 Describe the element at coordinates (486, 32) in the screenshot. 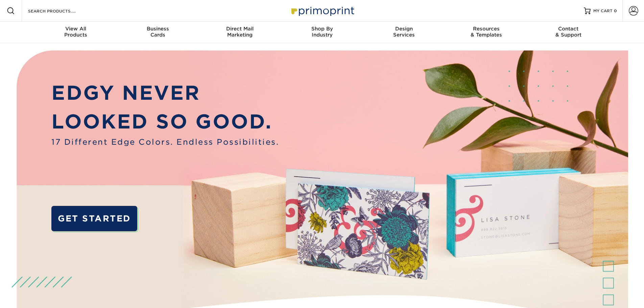

I see `div: & Templates` at that location.